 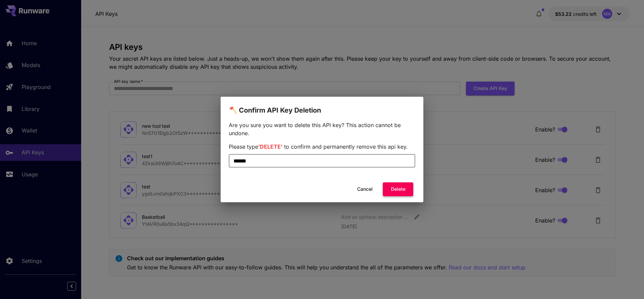 I want to click on span: Please type to confirm and permanently remove this api key., so click(x=318, y=147).